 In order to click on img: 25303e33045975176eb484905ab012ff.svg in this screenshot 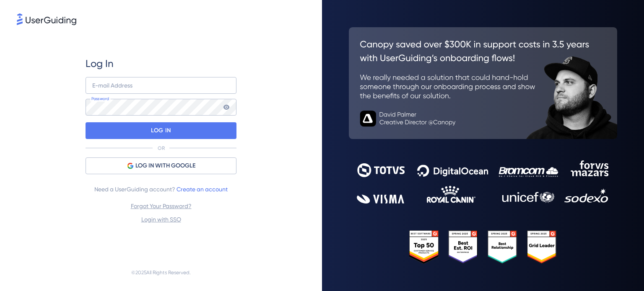, I will do `click(483, 247)`.